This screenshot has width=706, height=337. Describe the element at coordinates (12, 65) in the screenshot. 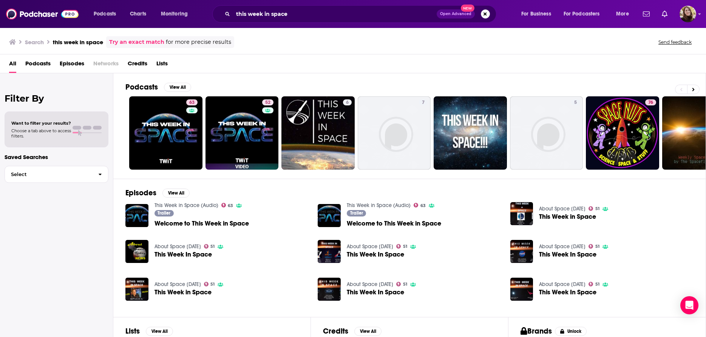

I see `span: All` at that location.